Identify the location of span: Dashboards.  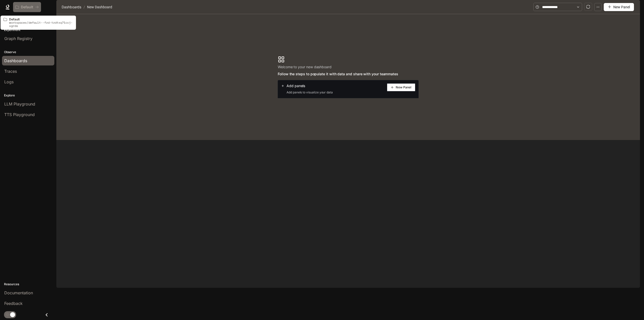
(71, 7).